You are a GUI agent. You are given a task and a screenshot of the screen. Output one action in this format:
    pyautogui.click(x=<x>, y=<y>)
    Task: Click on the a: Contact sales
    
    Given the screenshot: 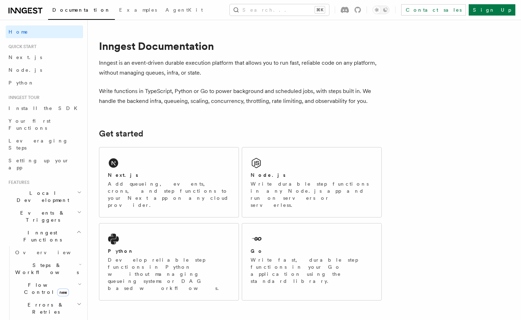 What is the action you would take?
    pyautogui.click(x=433, y=10)
    